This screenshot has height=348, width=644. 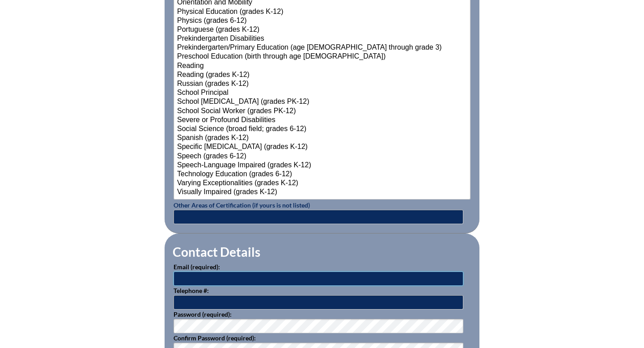 What do you see at coordinates (322, 183) in the screenshot?
I see `option: Varying Exceptionalities (grades K-12)` at bounding box center [322, 183].